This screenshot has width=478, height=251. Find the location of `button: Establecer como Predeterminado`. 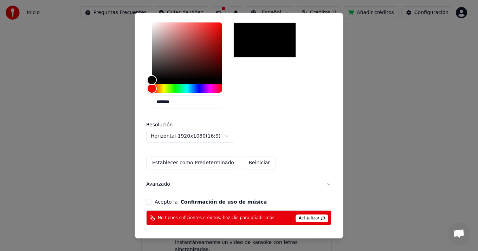

button: Establecer como Predeterminado is located at coordinates (193, 163).